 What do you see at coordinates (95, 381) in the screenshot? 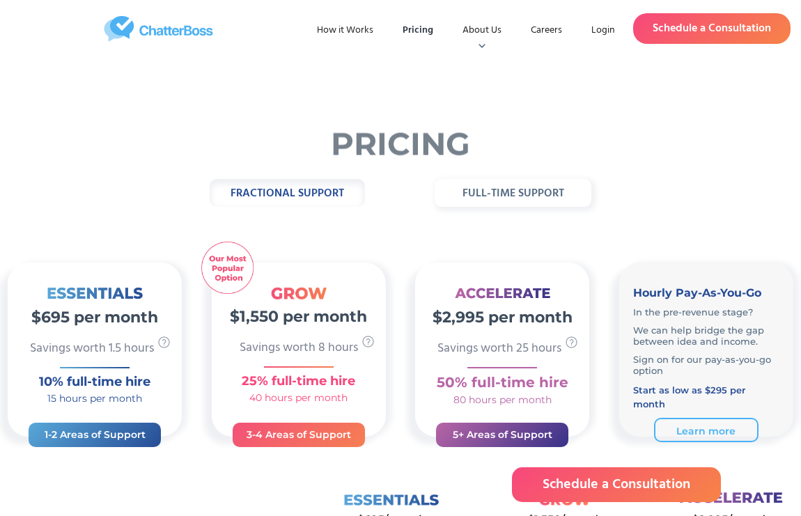
I see `h3: 10% full-time hire` at bounding box center [95, 381].